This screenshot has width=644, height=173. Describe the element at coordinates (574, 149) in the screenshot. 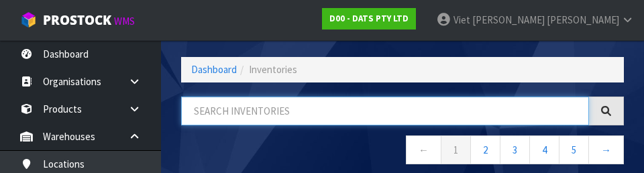

I see `a: 5` at that location.